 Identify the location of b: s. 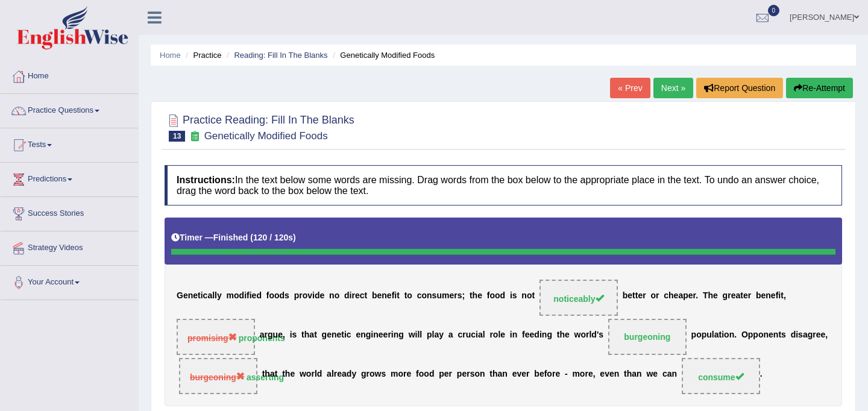
(287, 296).